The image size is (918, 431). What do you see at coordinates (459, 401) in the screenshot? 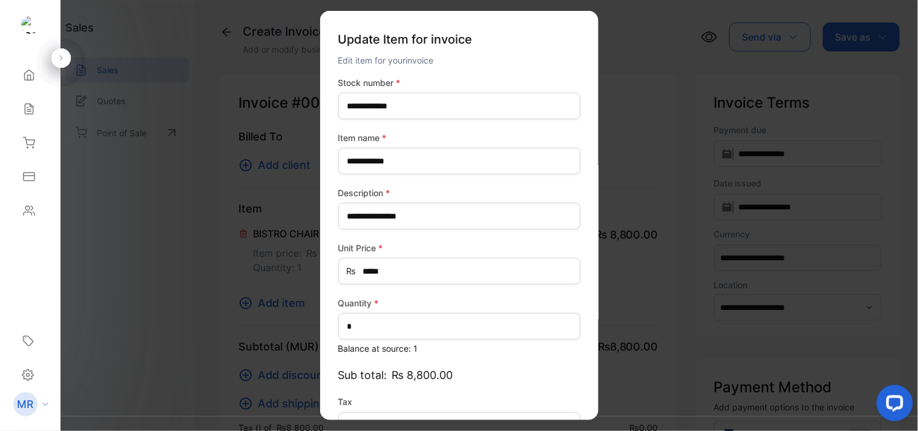
I see `label: Tax` at bounding box center [459, 401].